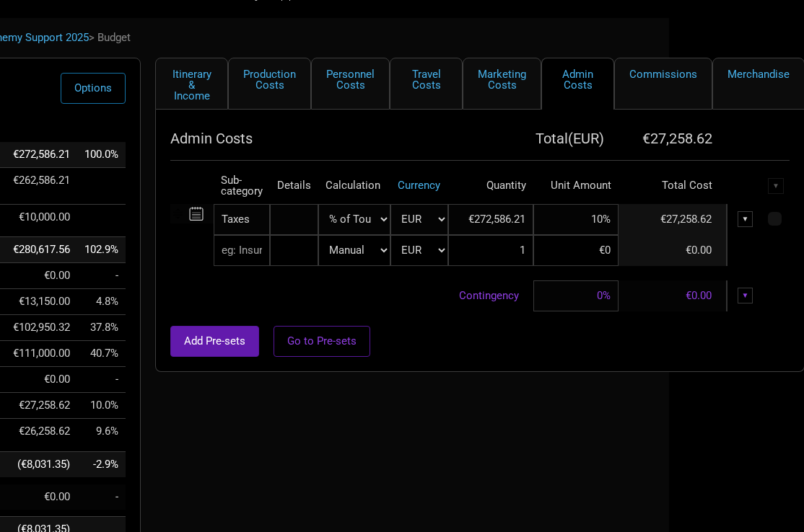 This screenshot has width=804, height=532. I want to click on td: Tour Profit as % of Tour Income, so click(101, 465).